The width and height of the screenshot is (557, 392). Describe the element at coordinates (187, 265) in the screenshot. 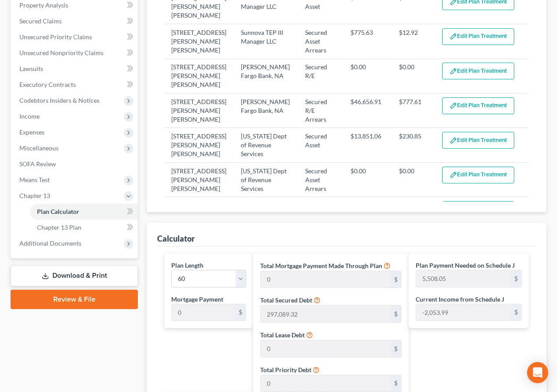

I see `label: Plan Length` at that location.